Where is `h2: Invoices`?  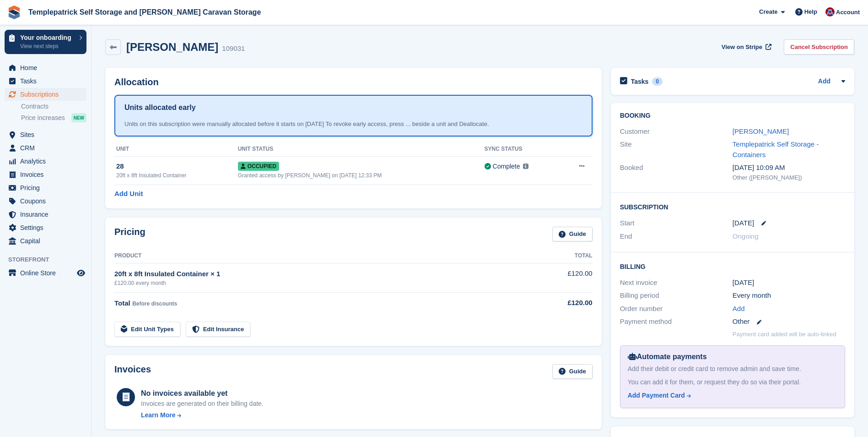 h2: Invoices is located at coordinates (132, 371).